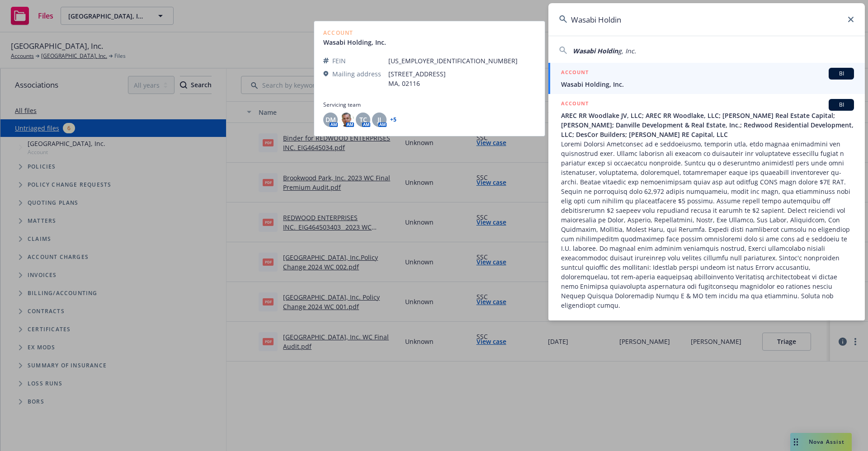 This screenshot has width=868, height=451. What do you see at coordinates (596, 50) in the screenshot?
I see `span: Wasabi Holdin` at bounding box center [596, 50].